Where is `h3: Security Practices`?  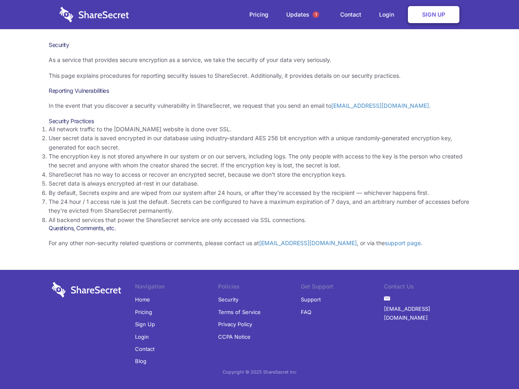 h3: Security Practices is located at coordinates (260, 121).